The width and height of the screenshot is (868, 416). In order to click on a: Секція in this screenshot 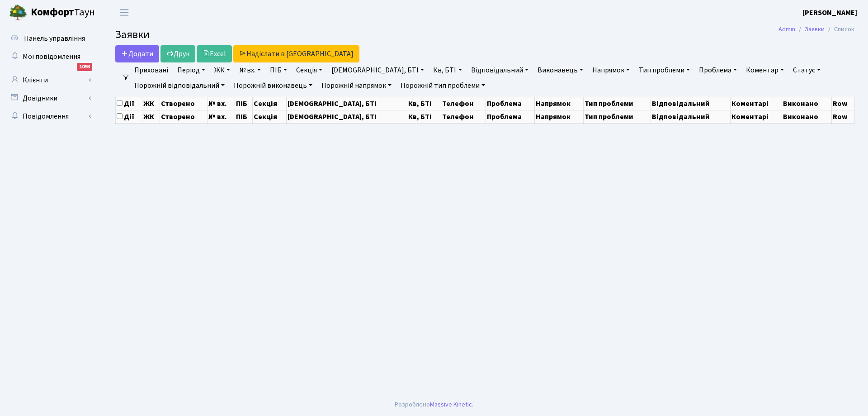, I will do `click(309, 70)`.